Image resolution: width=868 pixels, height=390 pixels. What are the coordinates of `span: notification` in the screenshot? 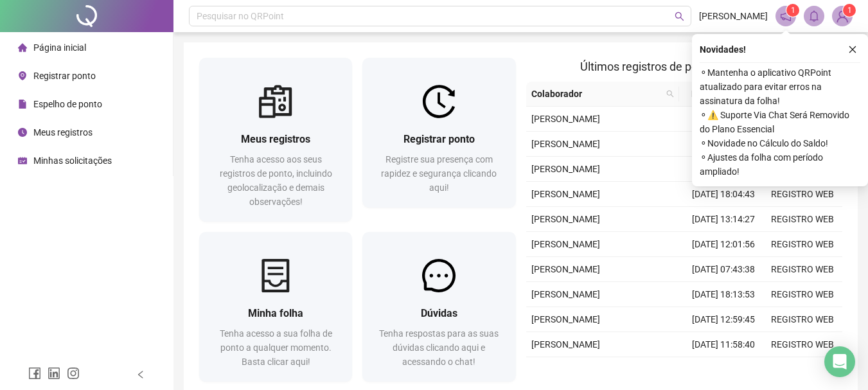 It's located at (786, 16).